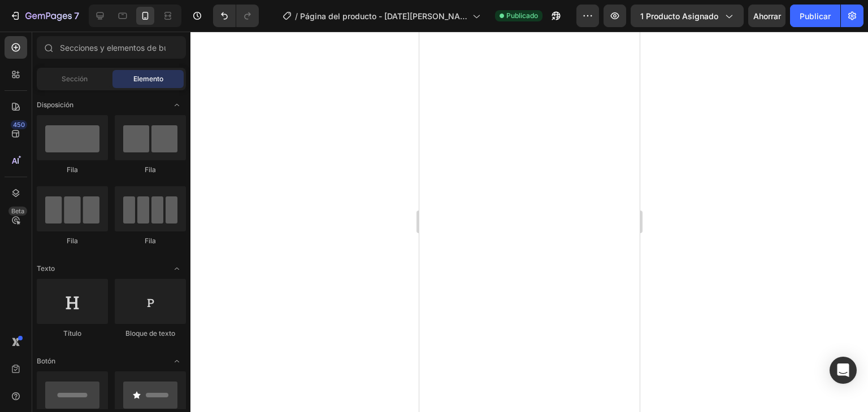 The image size is (868, 412). I want to click on font: Botón, so click(46, 361).